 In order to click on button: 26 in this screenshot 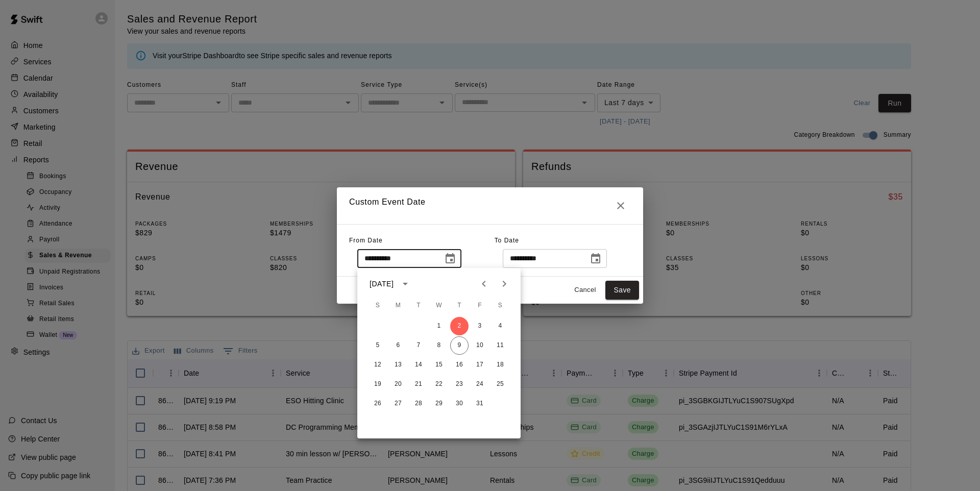, I will do `click(377, 404)`.